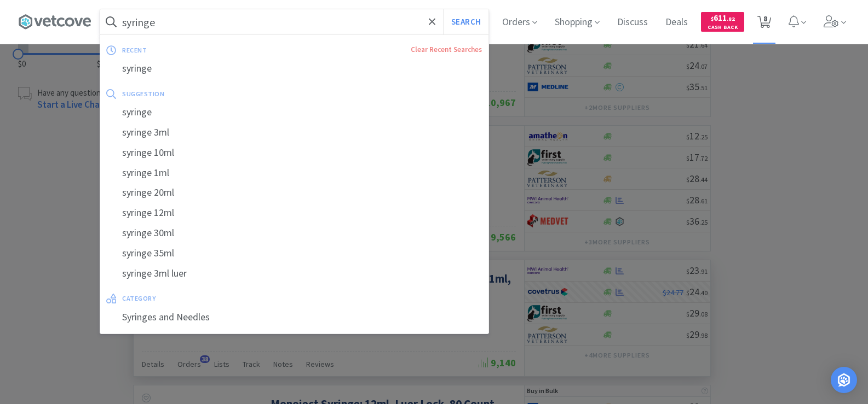 Image resolution: width=868 pixels, height=404 pixels. What do you see at coordinates (294, 317) in the screenshot?
I see `div: Syringes and Needles` at bounding box center [294, 317].